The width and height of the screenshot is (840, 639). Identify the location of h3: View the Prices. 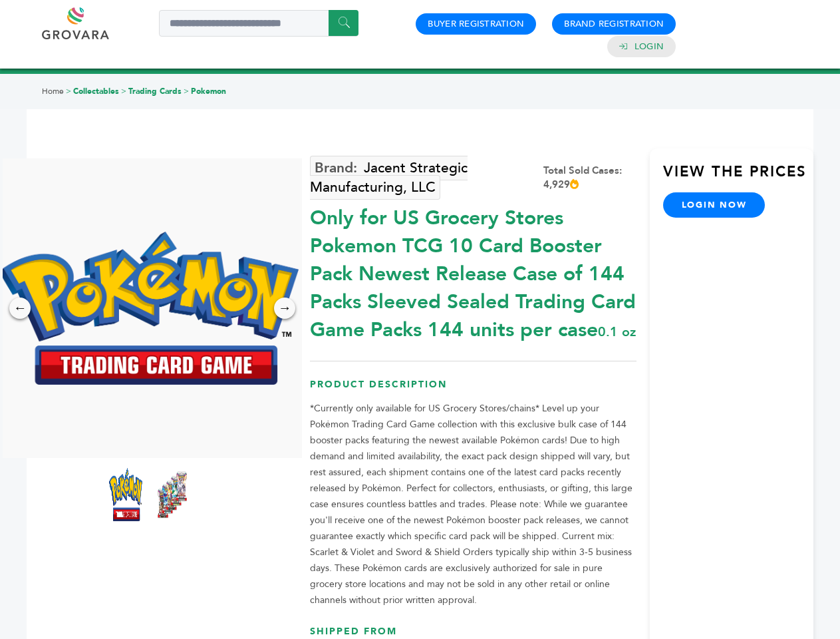
(738, 177).